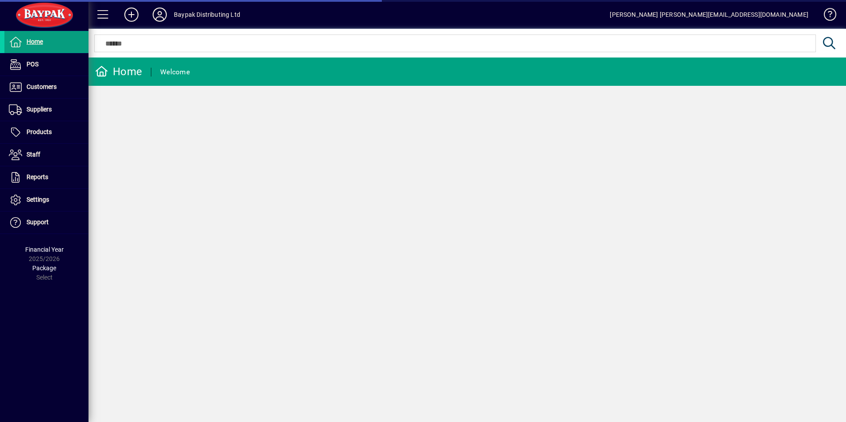 The image size is (846, 422). I want to click on a: Staff, so click(46, 155).